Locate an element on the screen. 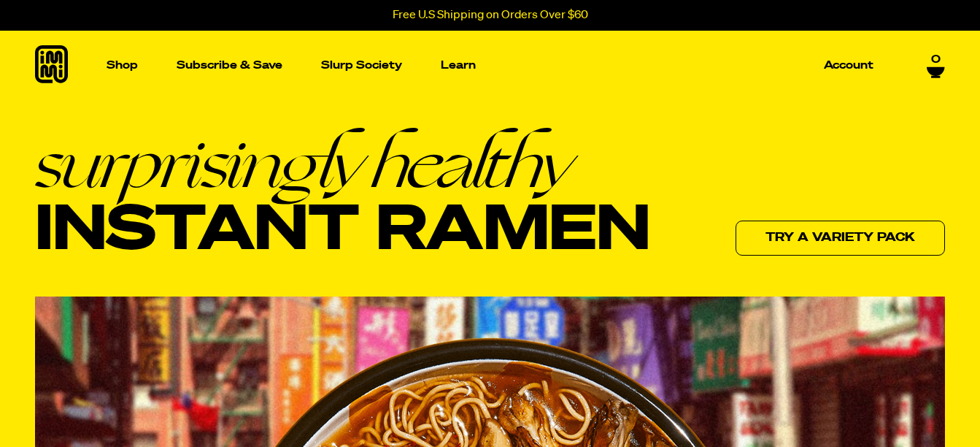 The width and height of the screenshot is (980, 447). a: Subscribe & Save is located at coordinates (229, 65).